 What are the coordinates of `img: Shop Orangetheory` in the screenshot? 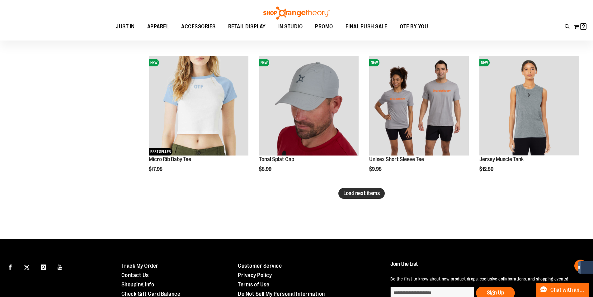 It's located at (297, 13).